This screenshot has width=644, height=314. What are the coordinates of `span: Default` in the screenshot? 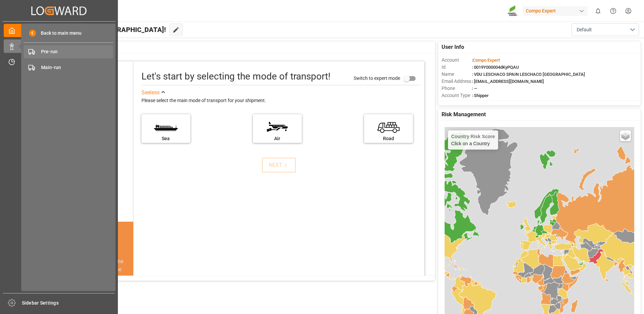 It's located at (584, 29).